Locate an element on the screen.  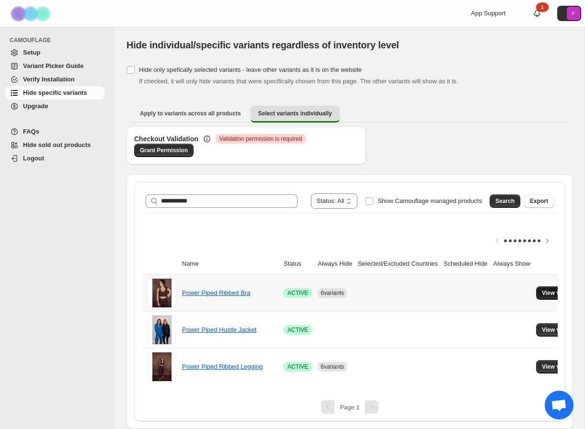
div: Open chat is located at coordinates (559, 405).